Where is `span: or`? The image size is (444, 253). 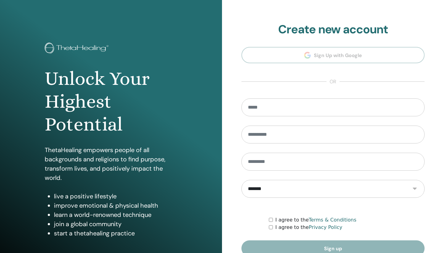 span: or is located at coordinates (333, 82).